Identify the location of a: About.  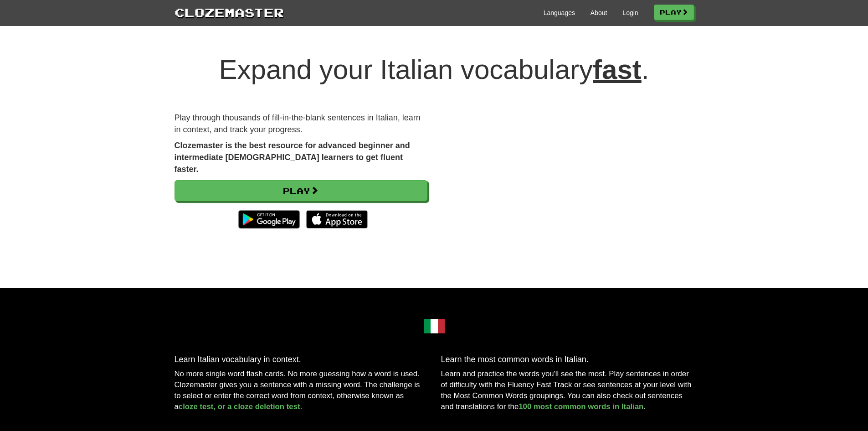
(599, 13).